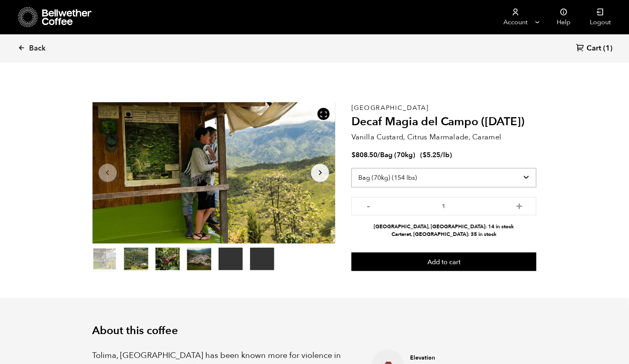 The height and width of the screenshot is (364, 629). Describe the element at coordinates (364, 155) in the screenshot. I see `bdi: 808.50` at that location.